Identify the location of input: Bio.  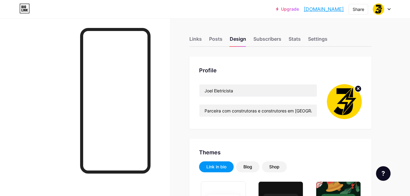
(258, 110).